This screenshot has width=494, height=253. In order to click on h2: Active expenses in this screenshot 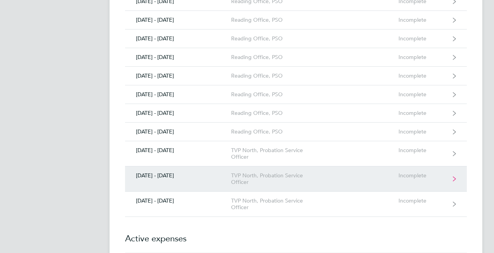, I will do `click(296, 235)`.